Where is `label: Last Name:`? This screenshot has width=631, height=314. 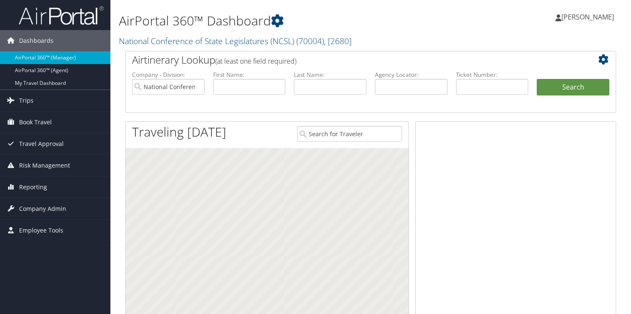 label: Last Name: is located at coordinates (330, 75).